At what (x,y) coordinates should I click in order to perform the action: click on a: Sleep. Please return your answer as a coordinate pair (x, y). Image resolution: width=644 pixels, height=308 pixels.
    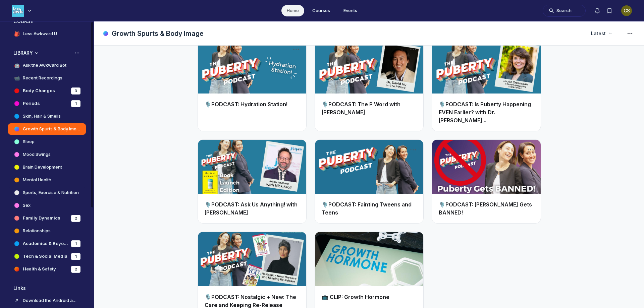
    Looking at the image, I should click on (47, 142).